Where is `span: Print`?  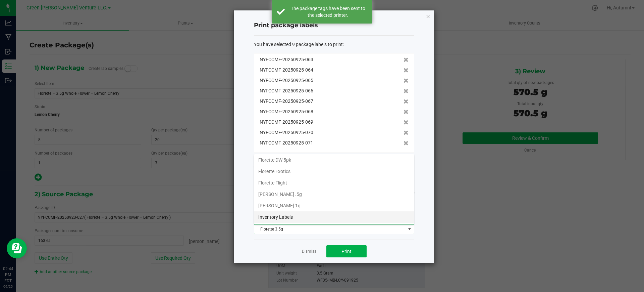 span: Print is located at coordinates (346, 251).